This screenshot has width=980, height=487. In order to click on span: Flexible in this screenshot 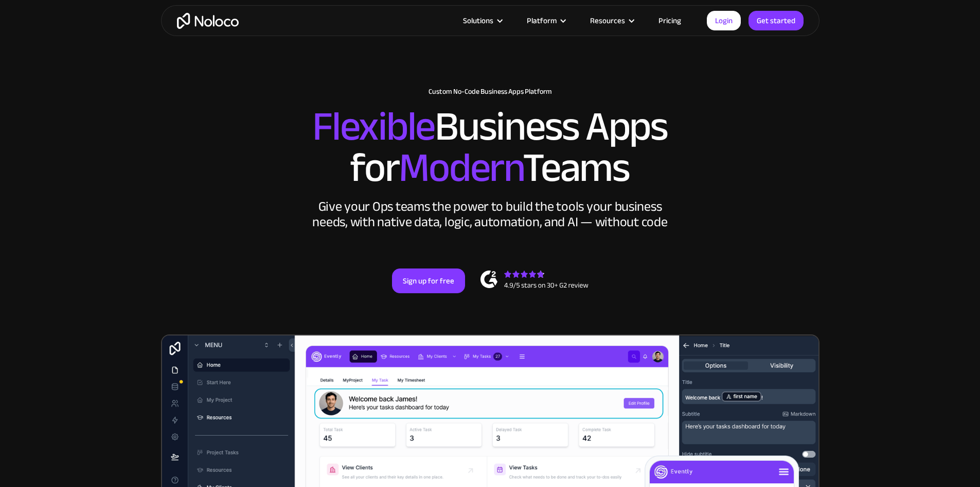, I will do `click(373, 126)`.